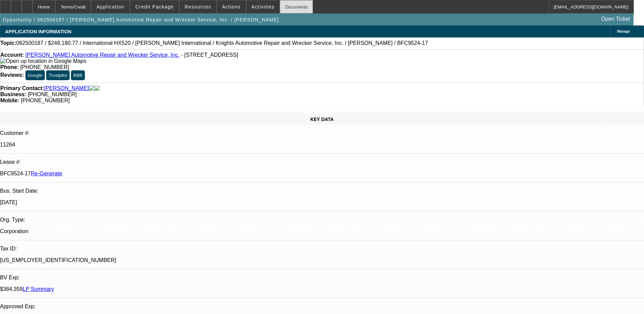 This screenshot has width=644, height=314. Describe the element at coordinates (58, 75) in the screenshot. I see `button: Trustpilot` at that location.